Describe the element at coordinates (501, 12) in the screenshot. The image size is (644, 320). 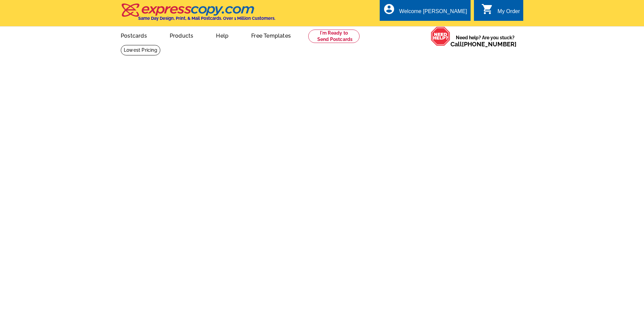
I see `a: shopping_cart My Order` at that location.